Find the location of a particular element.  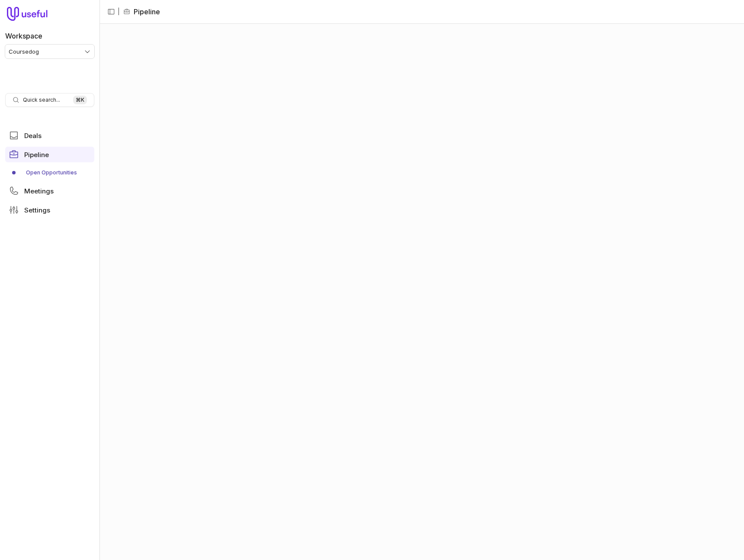

li: Pipeline is located at coordinates (142, 11).